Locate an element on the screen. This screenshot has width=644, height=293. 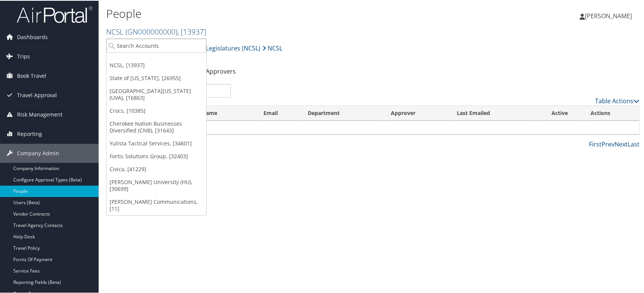
span: Trips is located at coordinates (23, 56).